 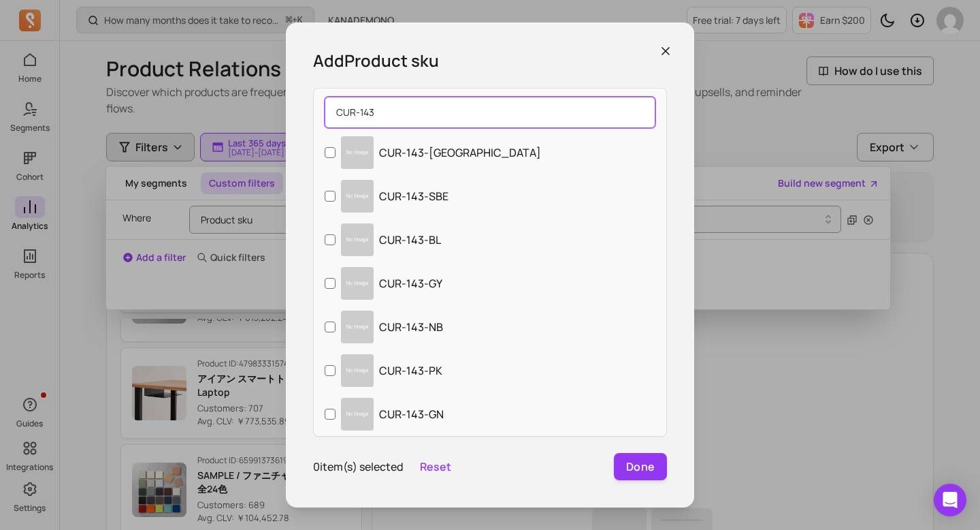 I want to click on button: Done, so click(x=641, y=466).